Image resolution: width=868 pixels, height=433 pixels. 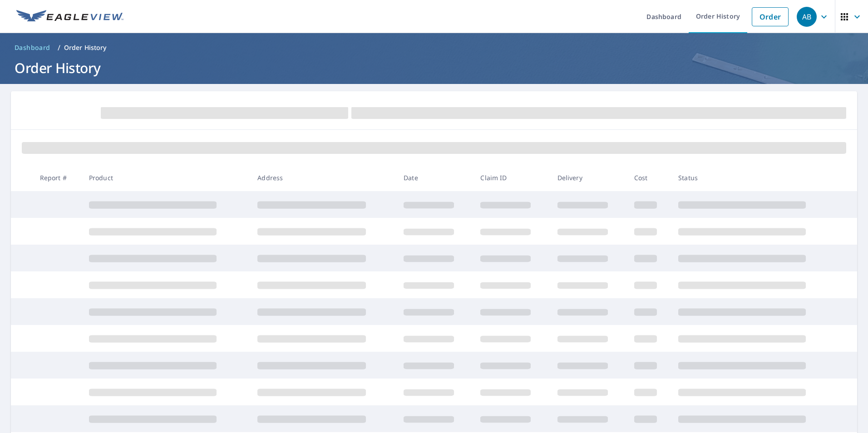 I want to click on nav: breadcrumb, so click(x=434, y=47).